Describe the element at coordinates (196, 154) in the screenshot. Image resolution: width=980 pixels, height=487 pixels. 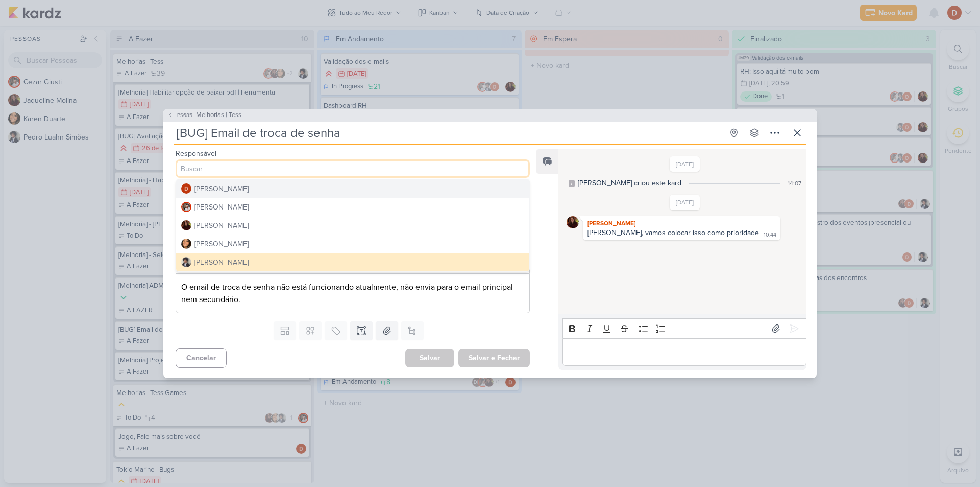
I see `label: Responsável` at that location.